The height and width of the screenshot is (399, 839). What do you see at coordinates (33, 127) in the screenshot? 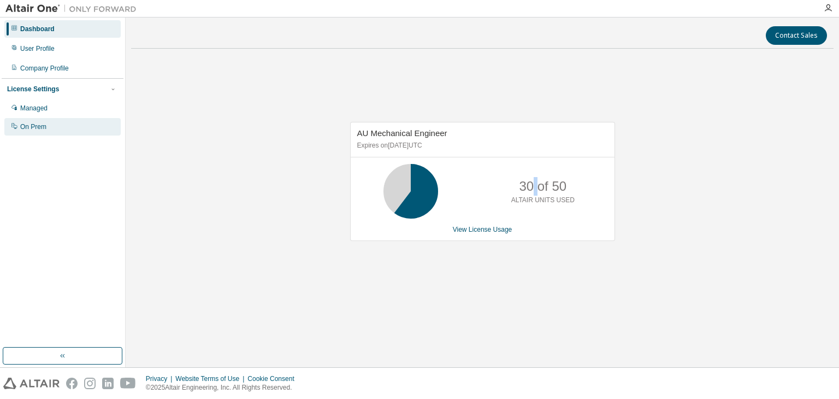
I see `div: On Prem` at bounding box center [33, 127].